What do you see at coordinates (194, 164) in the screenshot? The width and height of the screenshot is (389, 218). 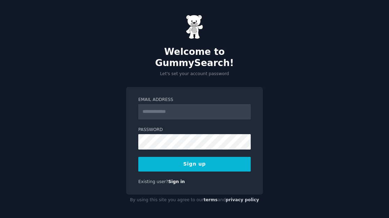 I see `button: Sign up` at bounding box center [194, 164].